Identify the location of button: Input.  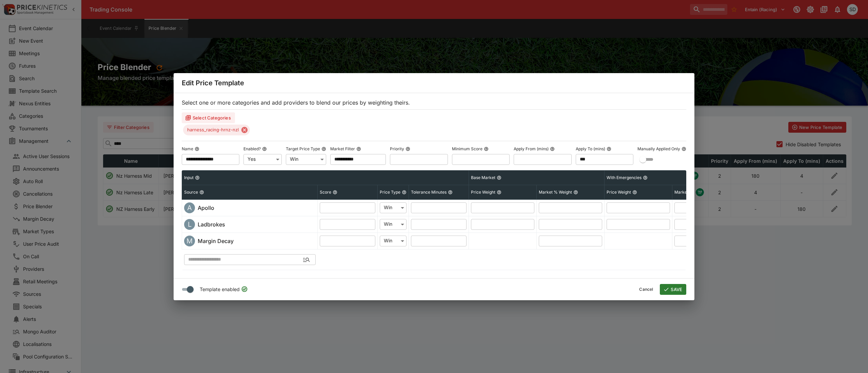
(197, 178).